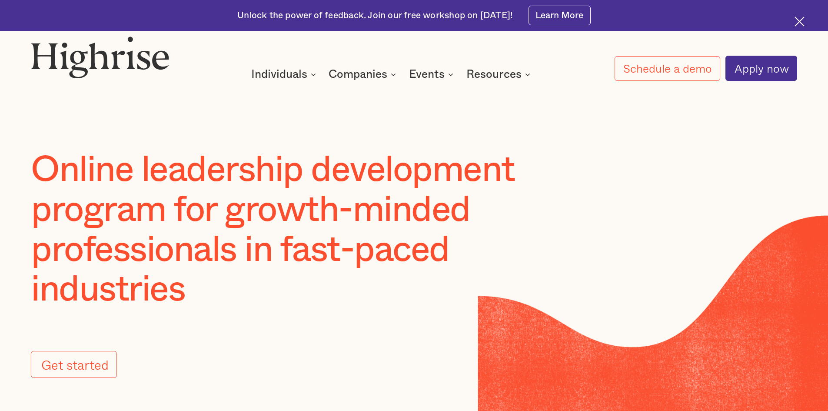 The width and height of the screenshot is (828, 411). What do you see at coordinates (761, 68) in the screenshot?
I see `a: Apply now` at bounding box center [761, 68].